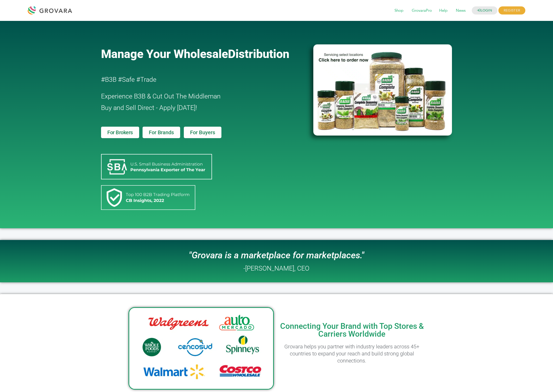 Image resolution: width=553 pixels, height=392 pixels. What do you see at coordinates (460, 11) in the screenshot?
I see `span: News` at bounding box center [460, 11].